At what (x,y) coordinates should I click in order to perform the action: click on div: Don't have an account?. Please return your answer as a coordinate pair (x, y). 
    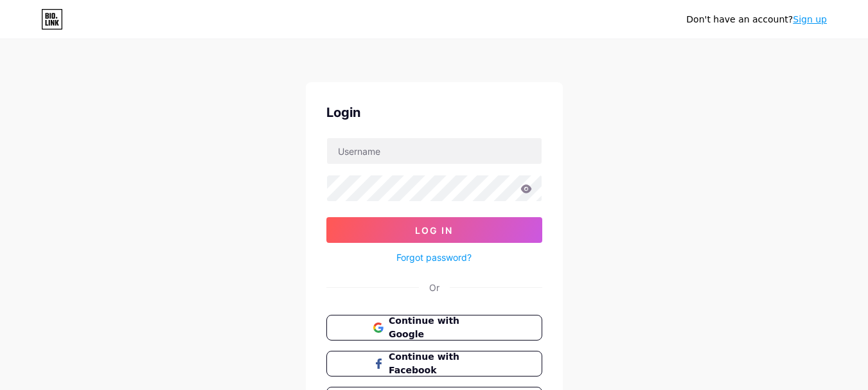
    Looking at the image, I should click on (756, 20).